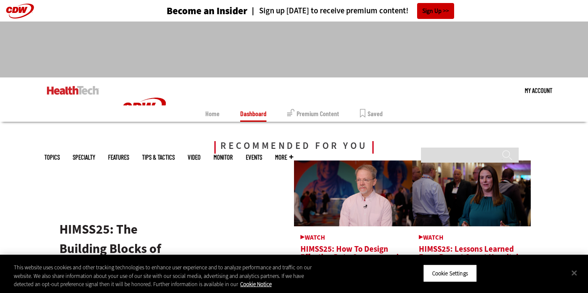 The height and width of the screenshot is (293, 588). Describe the element at coordinates (207, 11) in the screenshot. I see `h3: Become an Insider` at that location.